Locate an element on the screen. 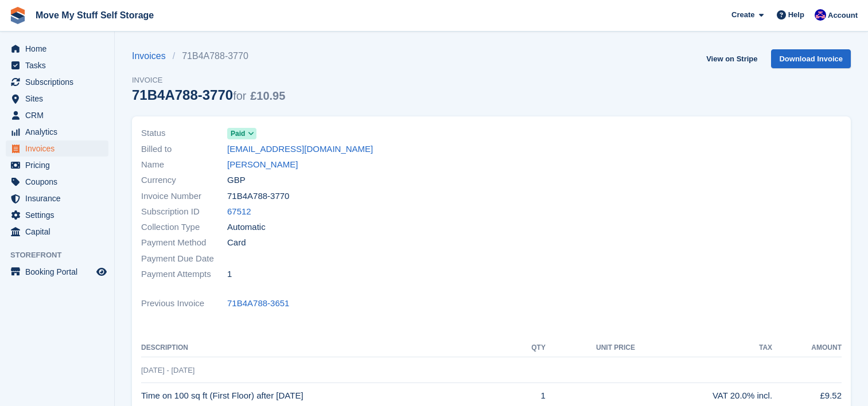 The image size is (868, 406). span: GBP is located at coordinates (237, 180).